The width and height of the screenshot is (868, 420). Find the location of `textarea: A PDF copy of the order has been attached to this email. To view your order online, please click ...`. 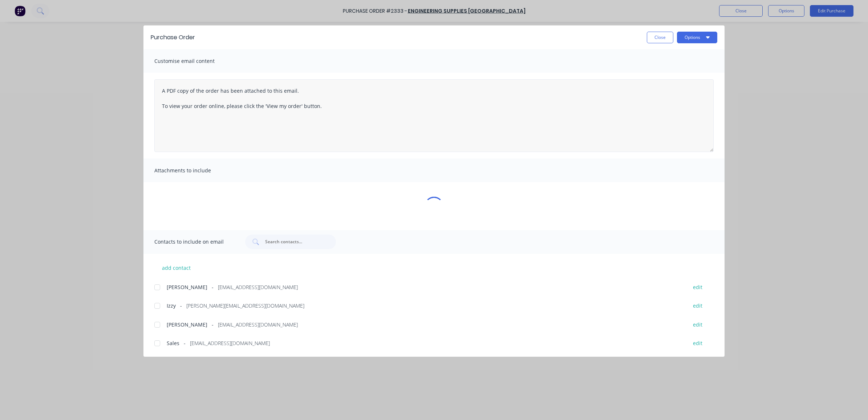

textarea: A PDF copy of the order has been attached to this email. To view your order online, please click ... is located at coordinates (434, 115).